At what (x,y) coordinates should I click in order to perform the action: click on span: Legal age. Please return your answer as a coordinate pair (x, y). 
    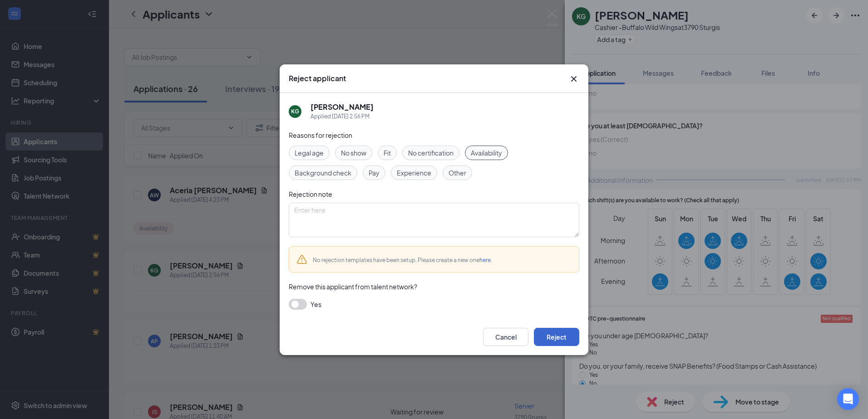
    Looking at the image, I should click on (309, 153).